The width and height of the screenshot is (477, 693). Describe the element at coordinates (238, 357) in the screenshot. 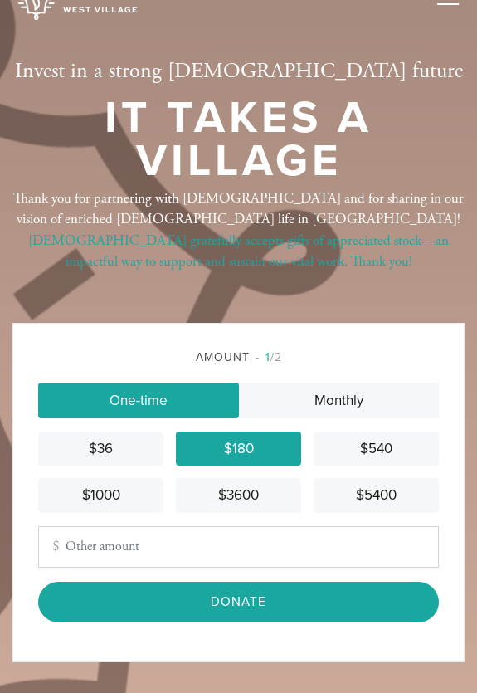

I see `div: Amount` at that location.